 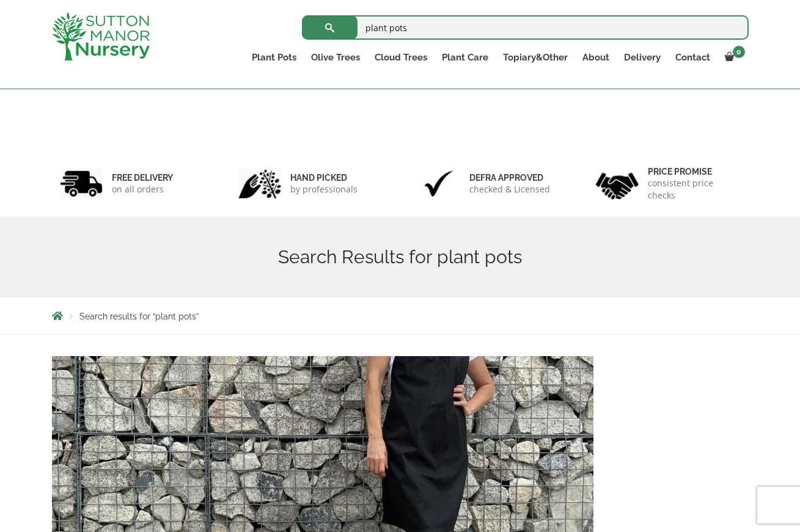 What do you see at coordinates (694, 189) in the screenshot?
I see `p: consistent price checks` at bounding box center [694, 189].